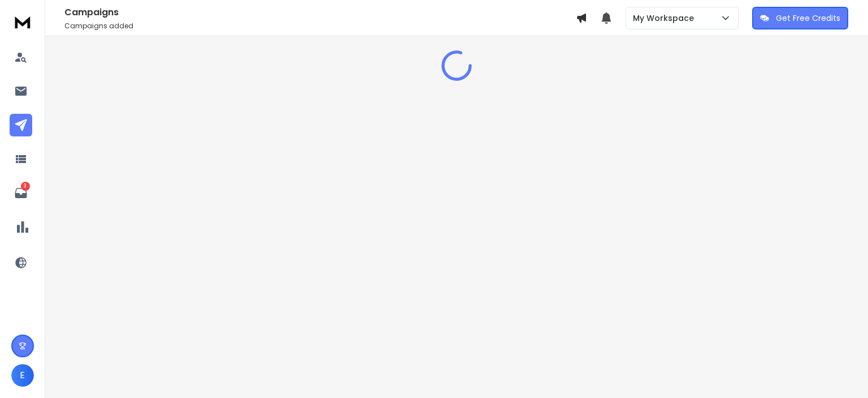 This screenshot has width=868, height=398. I want to click on a: 3, so click(21, 193).